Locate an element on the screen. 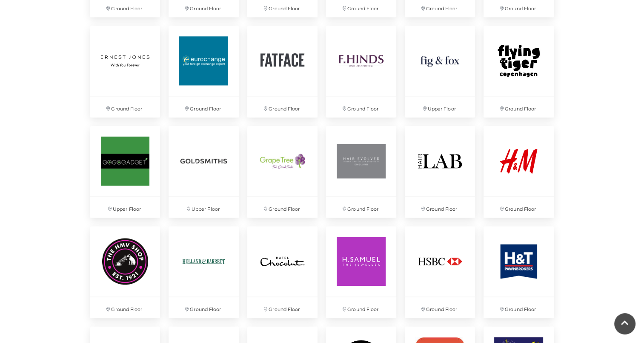  img: Hair Evolved at Festival Place, Basingstoke is located at coordinates (361, 161).